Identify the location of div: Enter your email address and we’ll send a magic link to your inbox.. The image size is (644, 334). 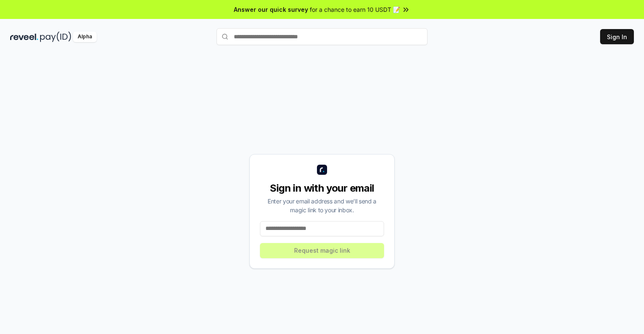
(322, 206).